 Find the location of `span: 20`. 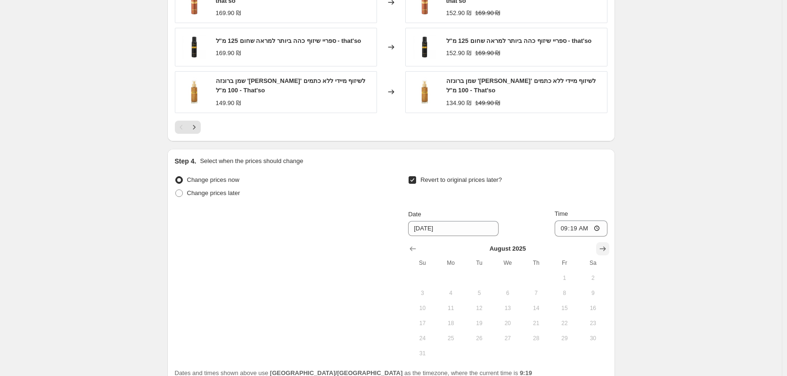

span: 20 is located at coordinates (508, 323).